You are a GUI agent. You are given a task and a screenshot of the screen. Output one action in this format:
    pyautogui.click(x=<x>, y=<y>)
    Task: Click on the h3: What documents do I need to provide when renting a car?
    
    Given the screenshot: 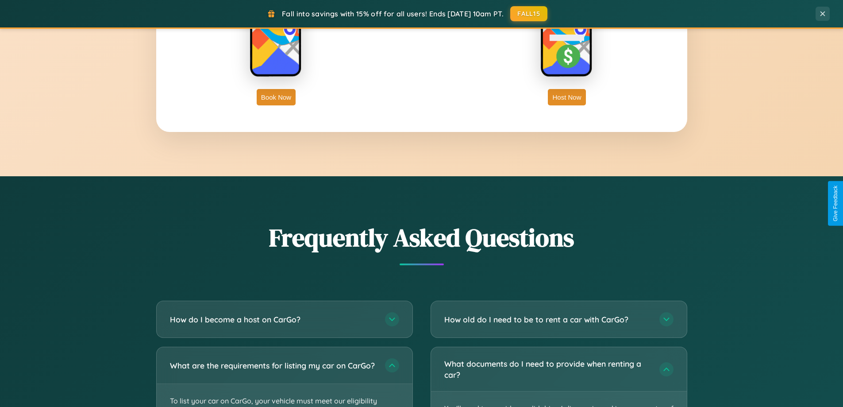 What is the action you would take?
    pyautogui.click(x=548, y=369)
    